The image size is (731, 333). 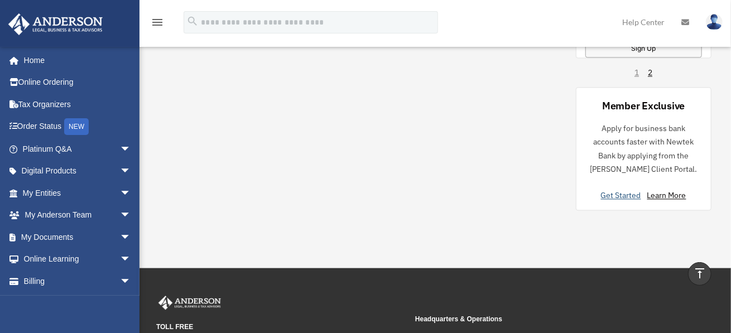 I want to click on a: Tax Organizers, so click(x=78, y=104).